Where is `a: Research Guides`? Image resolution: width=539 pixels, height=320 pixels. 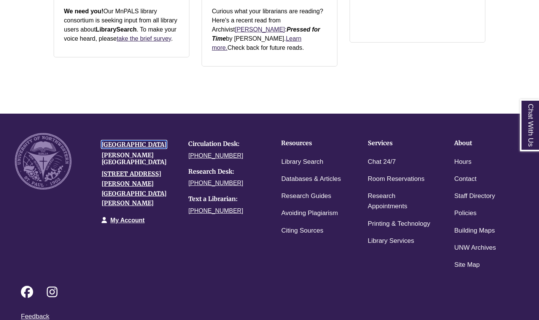
a: Research Guides is located at coordinates (306, 196).